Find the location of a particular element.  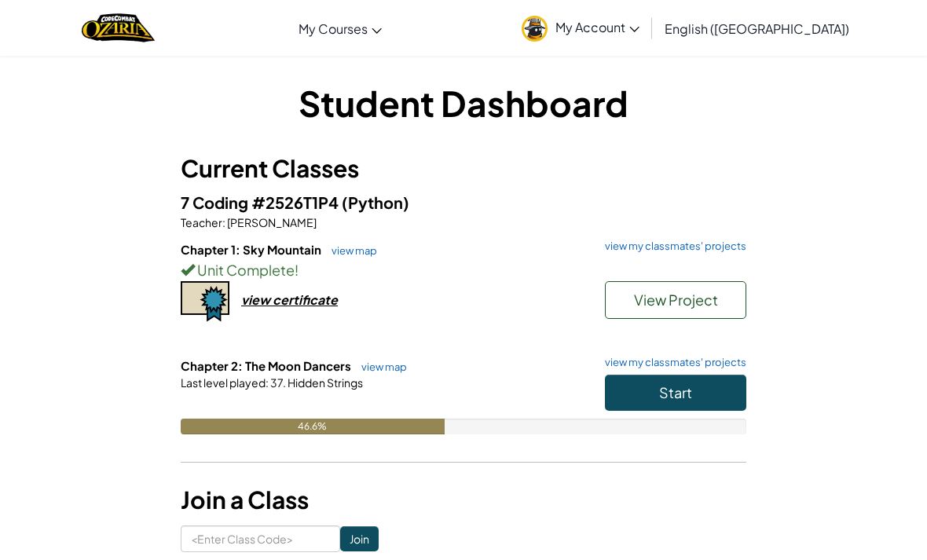

button: Start is located at coordinates (676, 392).